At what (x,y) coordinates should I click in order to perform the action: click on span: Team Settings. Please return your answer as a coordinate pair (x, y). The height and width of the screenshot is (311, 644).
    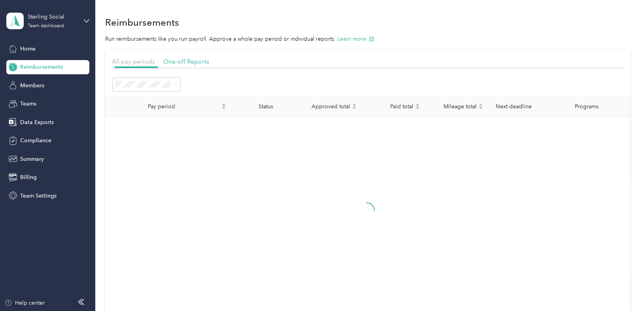
    Looking at the image, I should click on (39, 196).